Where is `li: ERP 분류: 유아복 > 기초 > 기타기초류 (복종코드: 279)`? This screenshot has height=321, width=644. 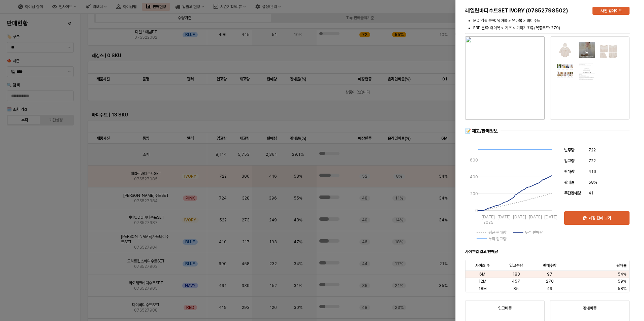
li: ERP 분류: 유아복 > 기초 > 기타기초류 (복종코드: 279) is located at coordinates (552, 28).